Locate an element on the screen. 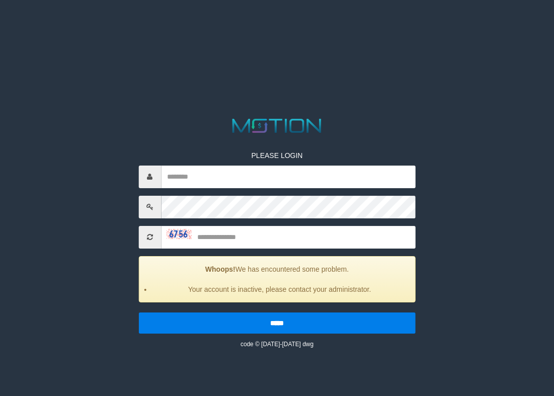 This screenshot has height=396, width=554. li: Your account is inactive, please contact your administrator. is located at coordinates (279, 290).